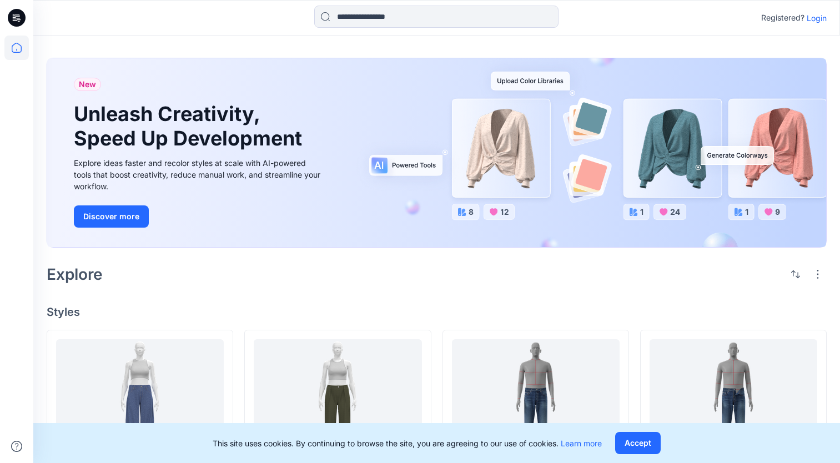  I want to click on h2: Explore, so click(74, 274).